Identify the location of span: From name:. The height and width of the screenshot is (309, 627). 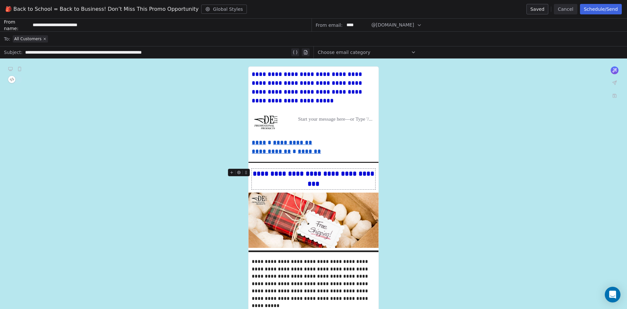
(17, 25).